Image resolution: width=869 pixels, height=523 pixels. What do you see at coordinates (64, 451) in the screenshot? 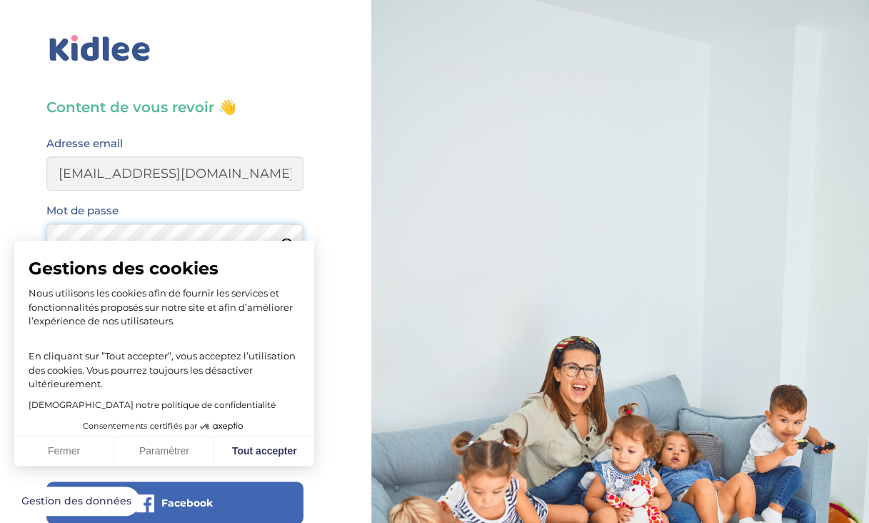
I see `button: Fermer` at bounding box center [64, 451].